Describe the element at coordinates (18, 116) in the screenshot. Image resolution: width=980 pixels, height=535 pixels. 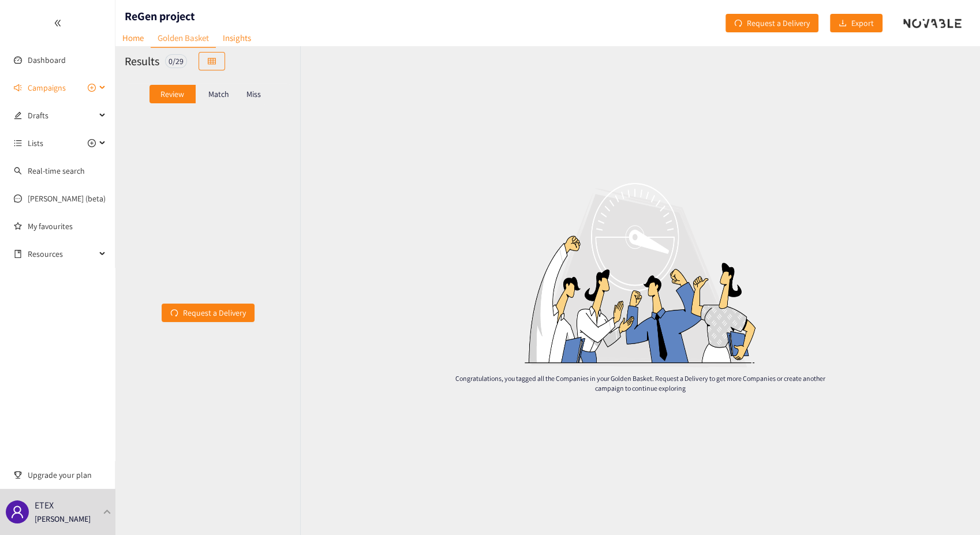
I see `span: edit` at that location.